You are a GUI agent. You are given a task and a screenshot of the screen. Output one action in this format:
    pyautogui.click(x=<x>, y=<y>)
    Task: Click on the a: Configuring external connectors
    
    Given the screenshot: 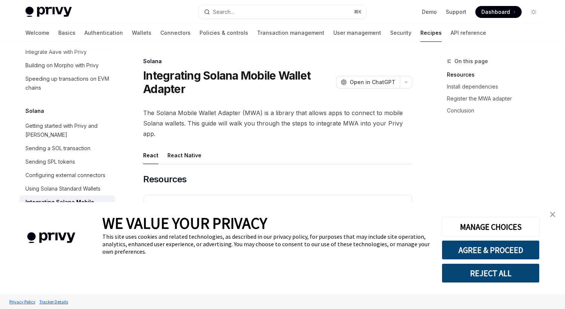 What is the action you would take?
    pyautogui.click(x=67, y=175)
    